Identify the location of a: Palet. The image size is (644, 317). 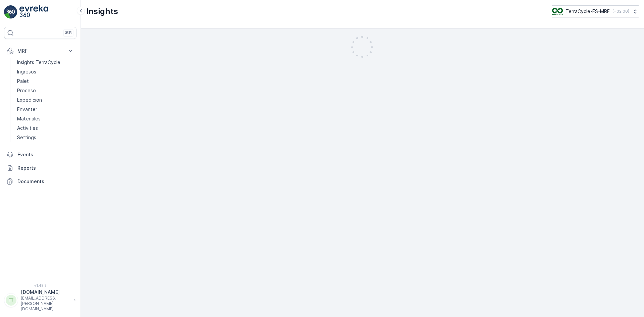
(45, 81).